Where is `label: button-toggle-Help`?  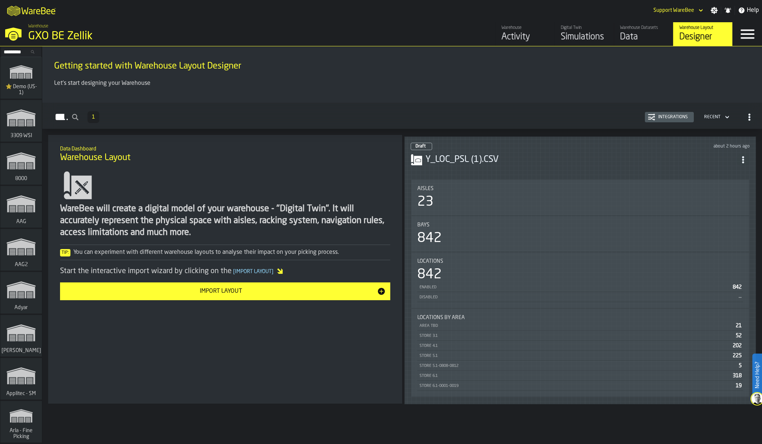 label: button-toggle-Help is located at coordinates (748, 10).